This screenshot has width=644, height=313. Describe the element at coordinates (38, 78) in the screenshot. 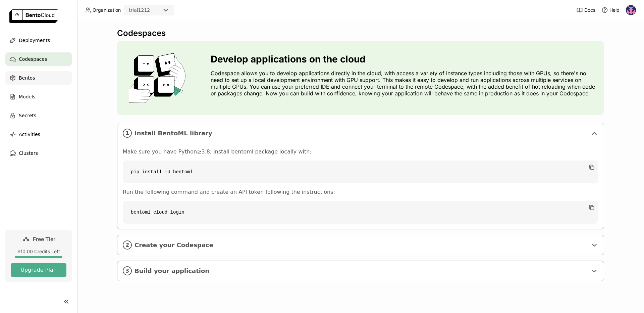

I see `a: Bentos` at that location.